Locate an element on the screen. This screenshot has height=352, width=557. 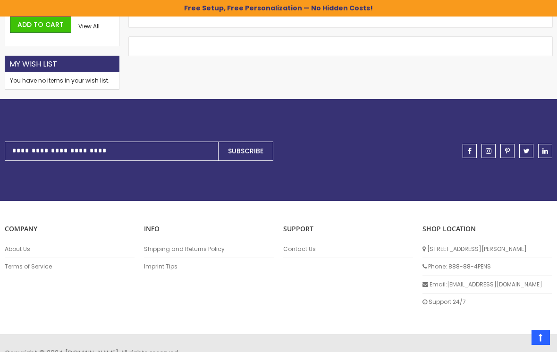
div: You have no items in your wish list. is located at coordinates (62, 81).